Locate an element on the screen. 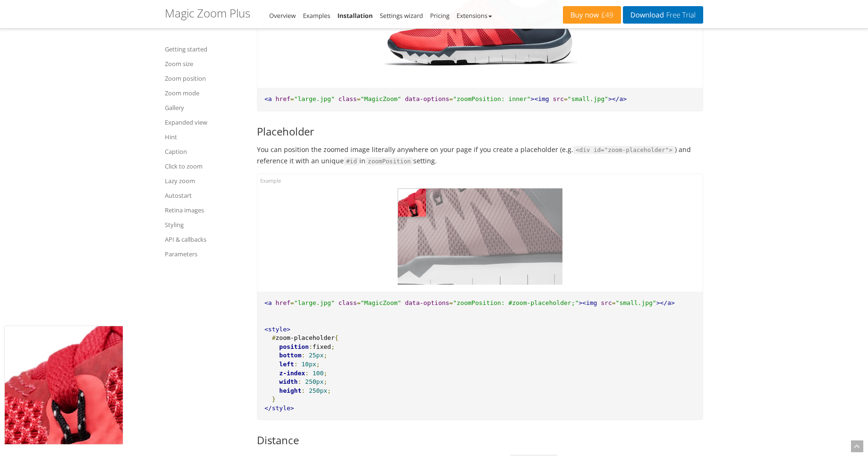 The image size is (868, 456). span: £49 is located at coordinates (606, 15).